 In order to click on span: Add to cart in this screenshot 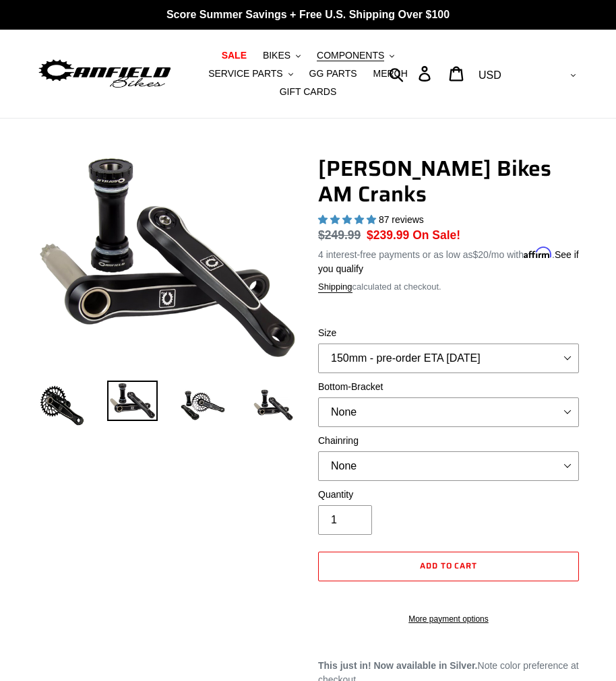, I will do `click(449, 566)`.